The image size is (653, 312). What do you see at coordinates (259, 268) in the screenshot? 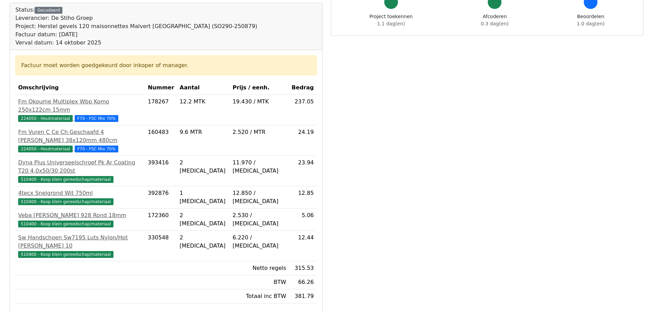
I see `td: Netto regels` at bounding box center [259, 268].